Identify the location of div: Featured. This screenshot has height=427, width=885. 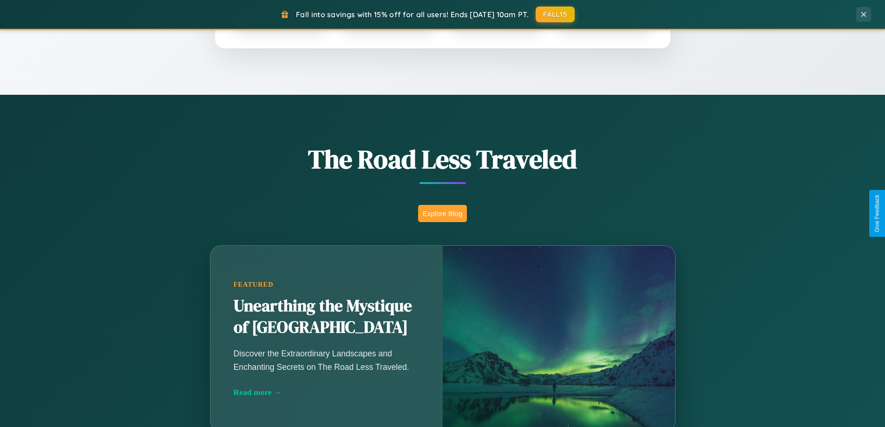
(327, 284).